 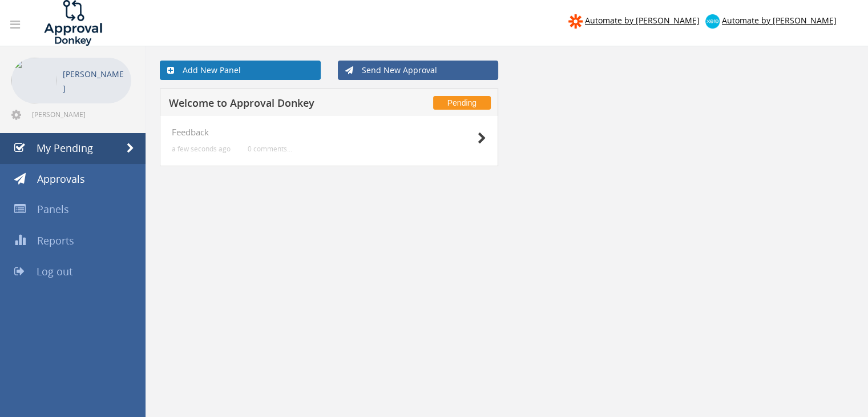 What do you see at coordinates (53, 209) in the screenshot?
I see `span: Panels` at bounding box center [53, 209].